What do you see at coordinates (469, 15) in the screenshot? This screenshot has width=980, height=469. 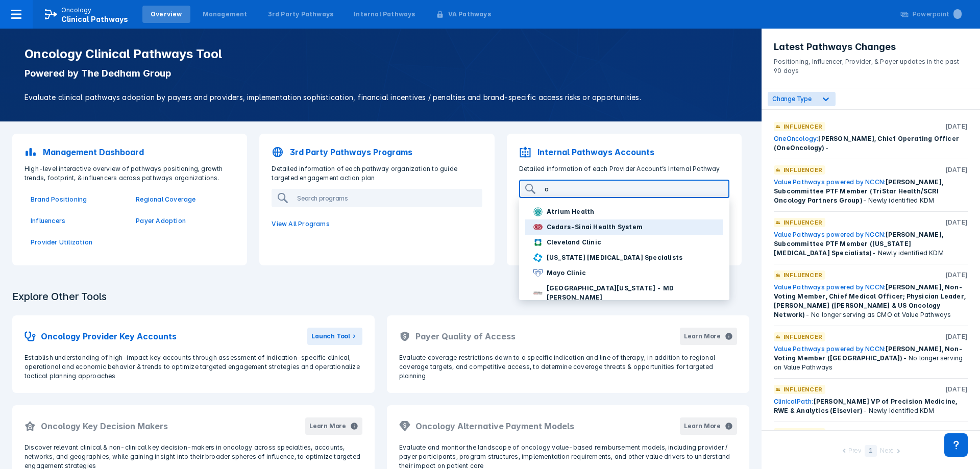 I see `div: VA Pathways` at bounding box center [469, 15].